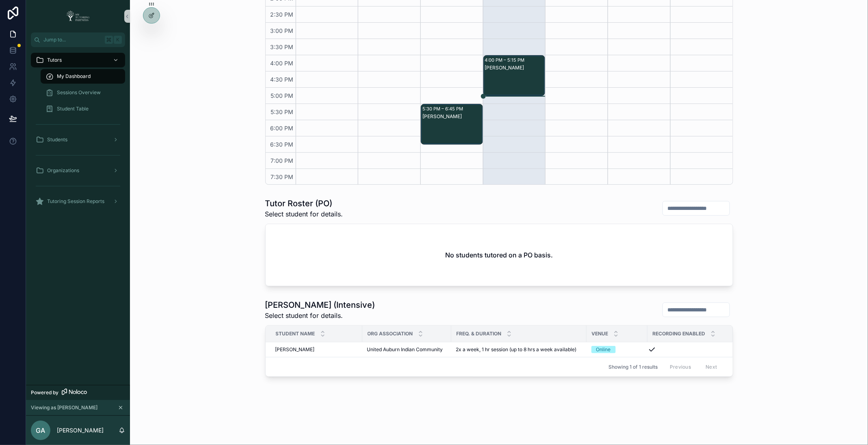 This screenshot has height=445, width=868. What do you see at coordinates (516, 350) in the screenshot?
I see `span: 2x a week, 1 hr session (up to 8 hrs a week available)` at bounding box center [516, 350].